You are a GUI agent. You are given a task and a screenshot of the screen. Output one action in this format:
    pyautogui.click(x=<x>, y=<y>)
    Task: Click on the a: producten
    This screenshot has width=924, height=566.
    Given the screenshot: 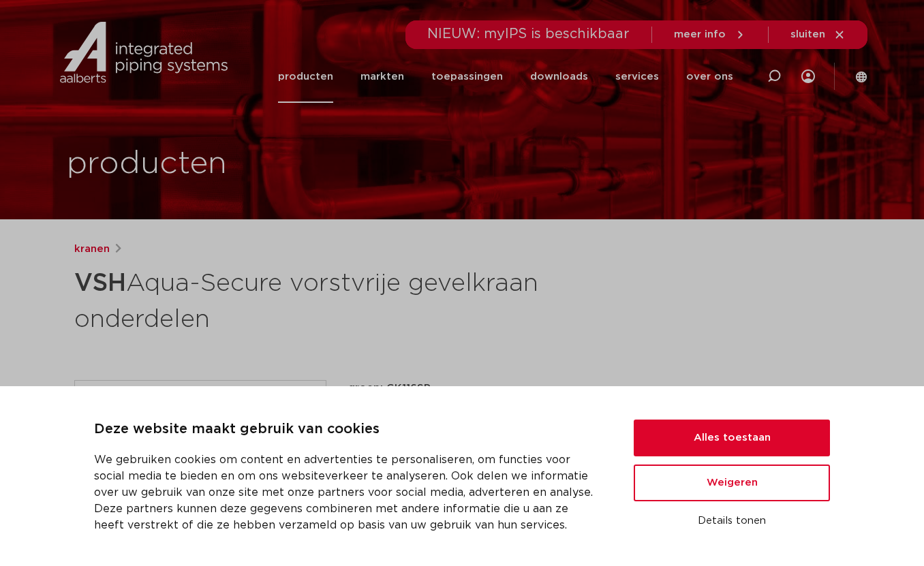 What is the action you would take?
    pyautogui.click(x=305, y=77)
    